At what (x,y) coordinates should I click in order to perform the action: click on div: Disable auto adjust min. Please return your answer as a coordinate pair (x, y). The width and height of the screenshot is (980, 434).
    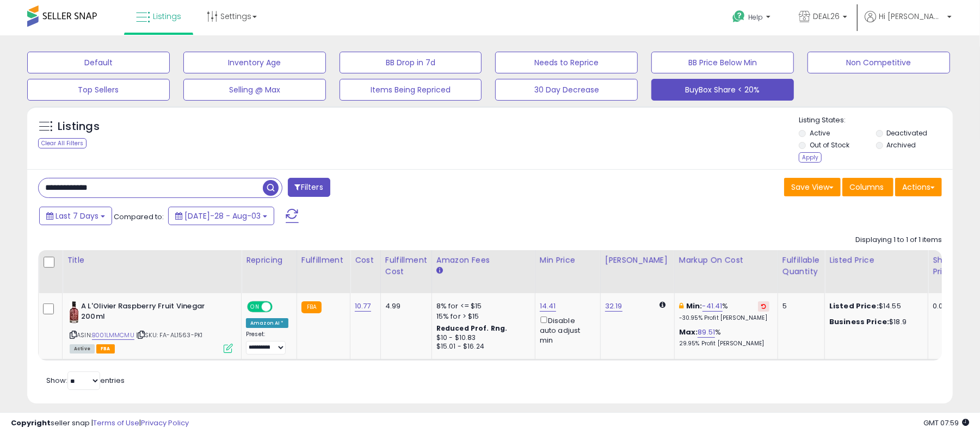
    Looking at the image, I should click on (566, 330).